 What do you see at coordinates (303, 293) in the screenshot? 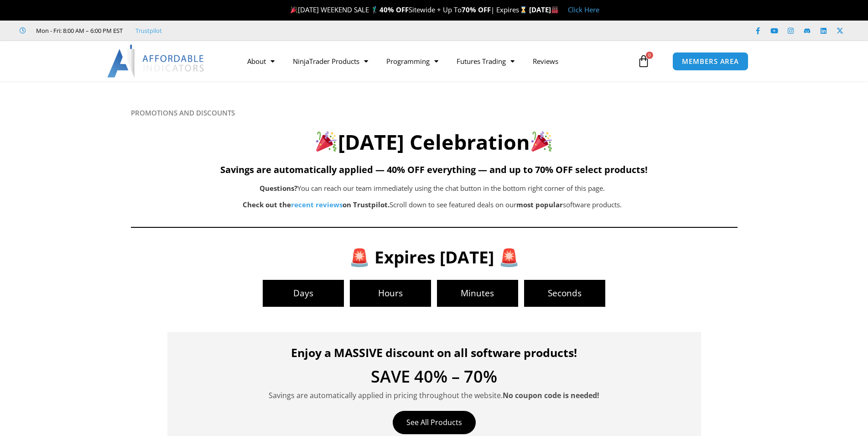
I see `span: Days` at bounding box center [303, 293].